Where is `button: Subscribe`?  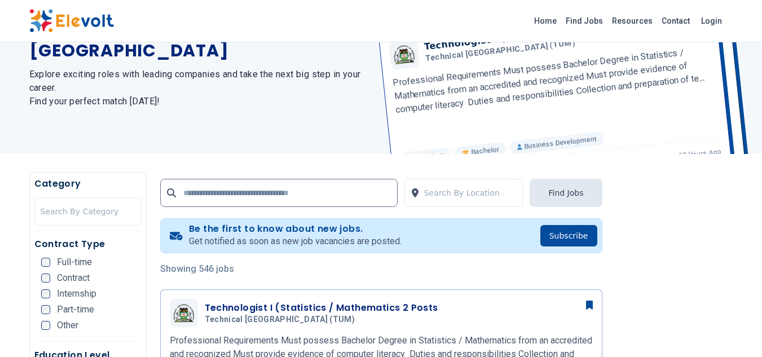
button: Subscribe is located at coordinates (569, 236).